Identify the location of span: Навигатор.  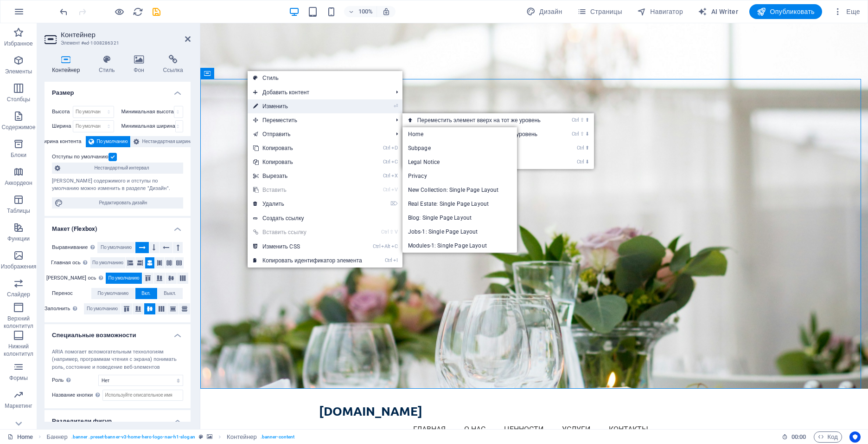
(660, 11).